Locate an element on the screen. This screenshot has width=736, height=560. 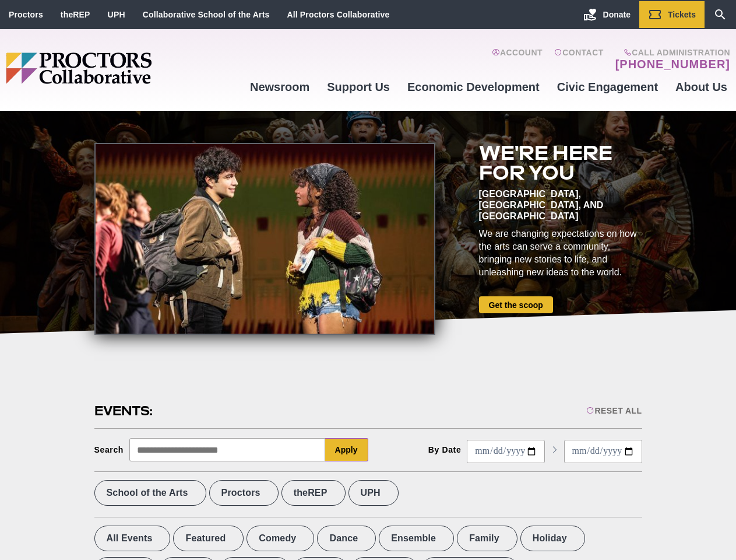
label: theREP is located at coordinates (314, 493).